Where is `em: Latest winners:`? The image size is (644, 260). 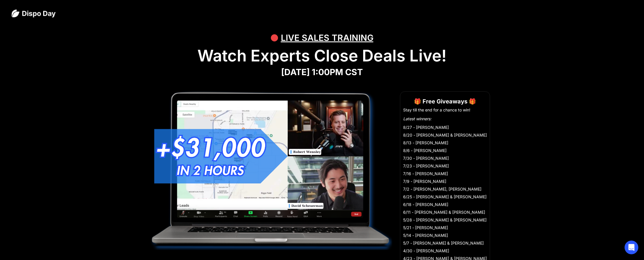 em: Latest winners: is located at coordinates (417, 119).